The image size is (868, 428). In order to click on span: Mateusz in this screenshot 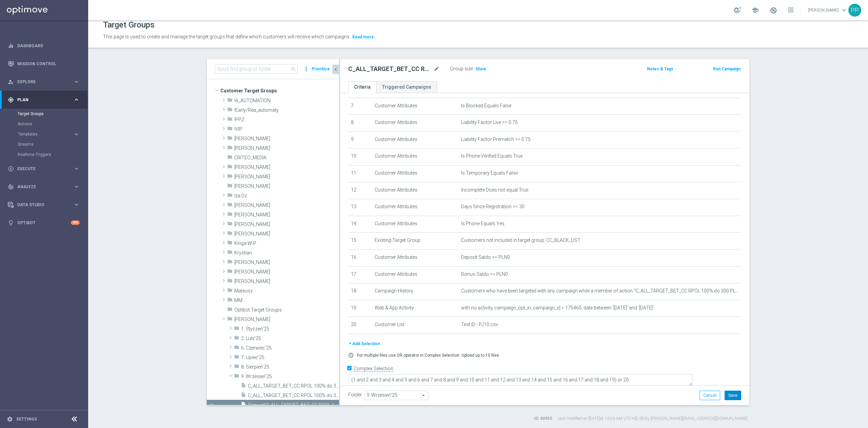, I will do `click(287, 291)`.